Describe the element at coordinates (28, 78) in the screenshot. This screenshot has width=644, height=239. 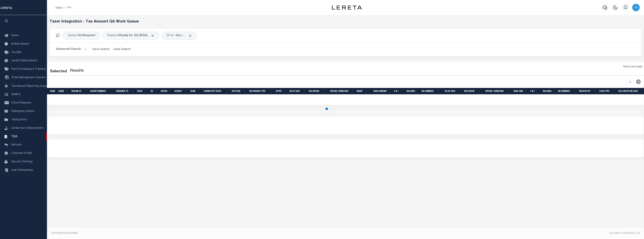
I see `span: Order Management System` at that location.